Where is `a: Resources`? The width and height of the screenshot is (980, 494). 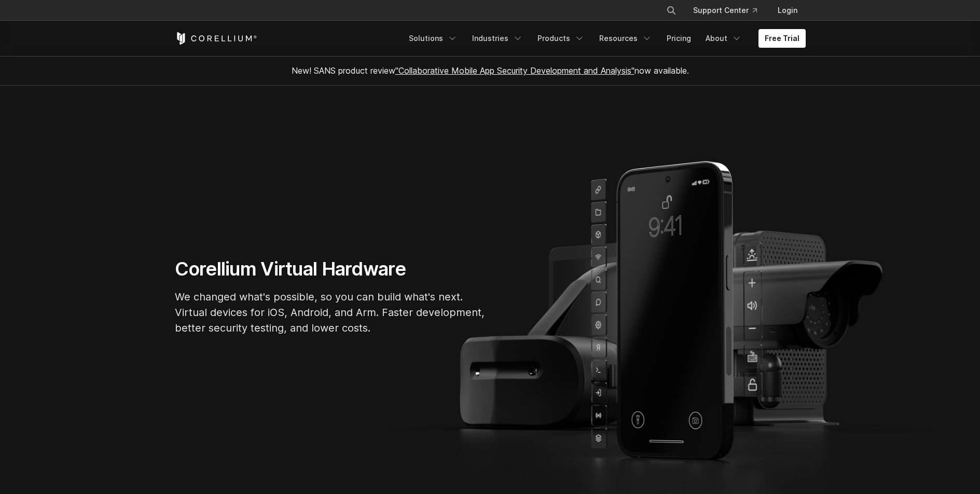 a: Resources is located at coordinates (626, 39).